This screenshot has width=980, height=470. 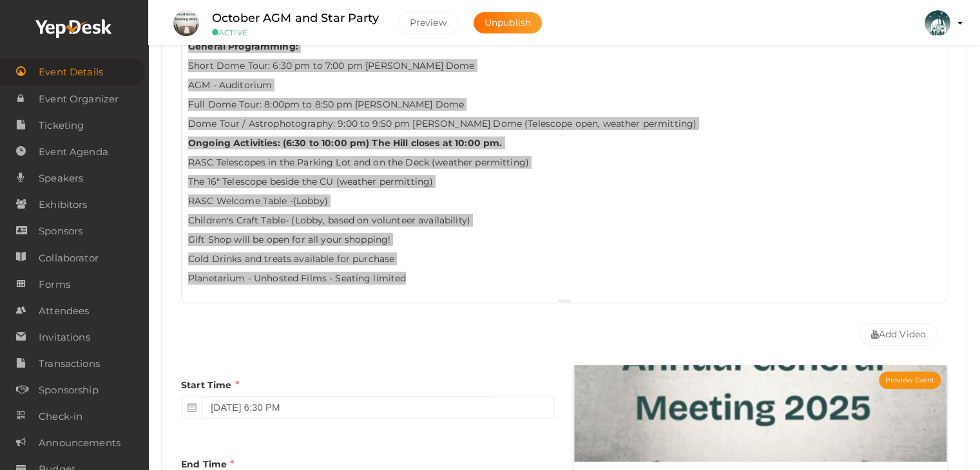 What do you see at coordinates (909, 380) in the screenshot?
I see `button: Preview Event` at bounding box center [909, 380].